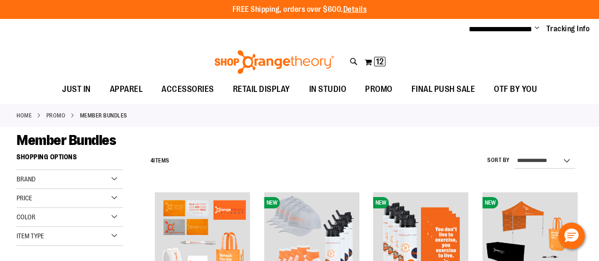 This screenshot has width=599, height=261. I want to click on h2: Items, so click(160, 160).